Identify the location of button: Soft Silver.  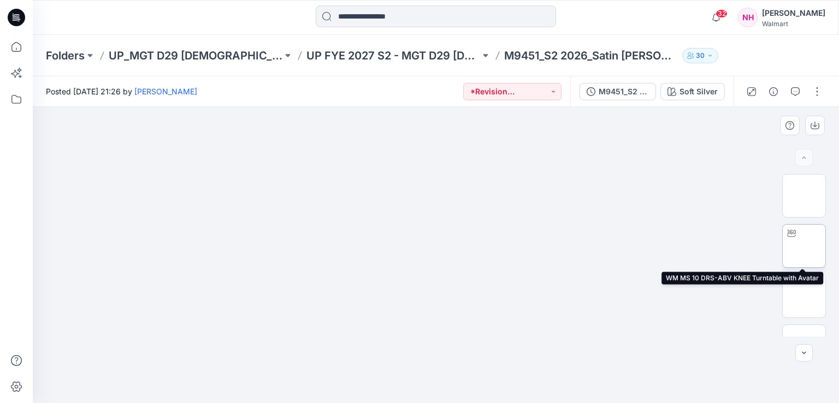
(692, 92).